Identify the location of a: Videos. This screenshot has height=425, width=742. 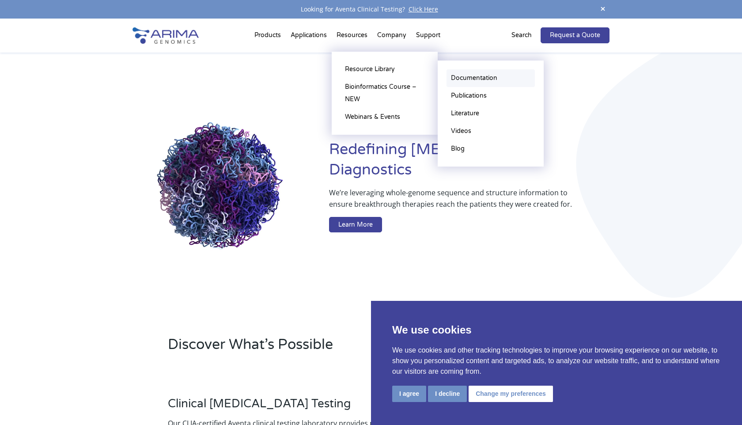
(491, 131).